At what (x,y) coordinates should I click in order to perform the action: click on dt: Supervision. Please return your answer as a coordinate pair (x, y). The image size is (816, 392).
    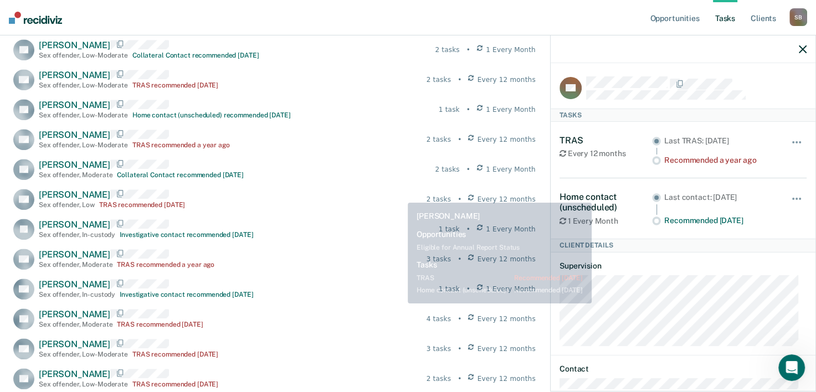
    Looking at the image, I should click on (683, 266).